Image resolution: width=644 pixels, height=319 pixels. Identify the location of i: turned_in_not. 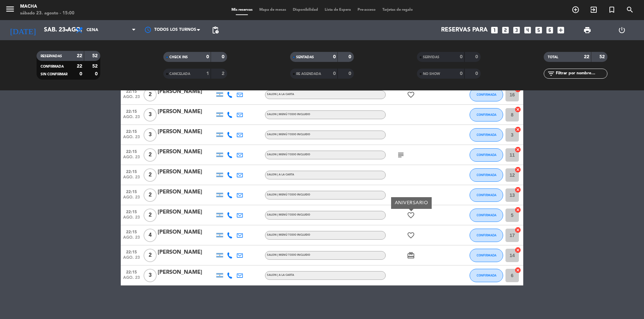
(611, 10).